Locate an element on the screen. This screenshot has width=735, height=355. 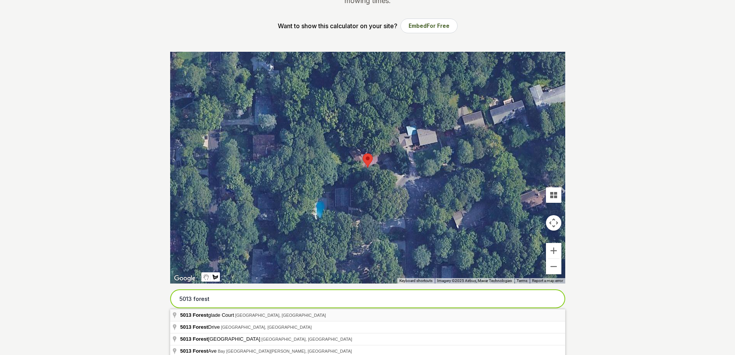
span: Imagery ©2025 Airbus, Maxar Technologies is located at coordinates (475, 280).